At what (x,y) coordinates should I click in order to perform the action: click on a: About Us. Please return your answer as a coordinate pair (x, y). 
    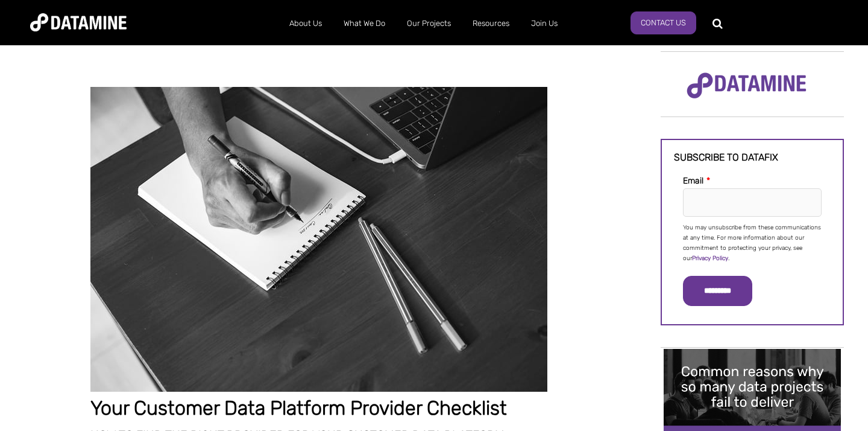
    Looking at the image, I should click on (306, 23).